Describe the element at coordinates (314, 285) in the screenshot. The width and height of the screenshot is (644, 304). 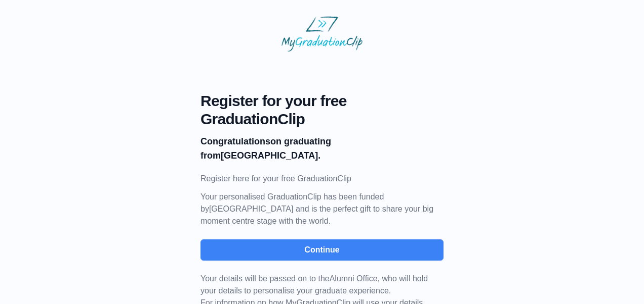
I see `span: Your details will be passed on to the , who will hold your details to personalise your graduate e...` at that location.